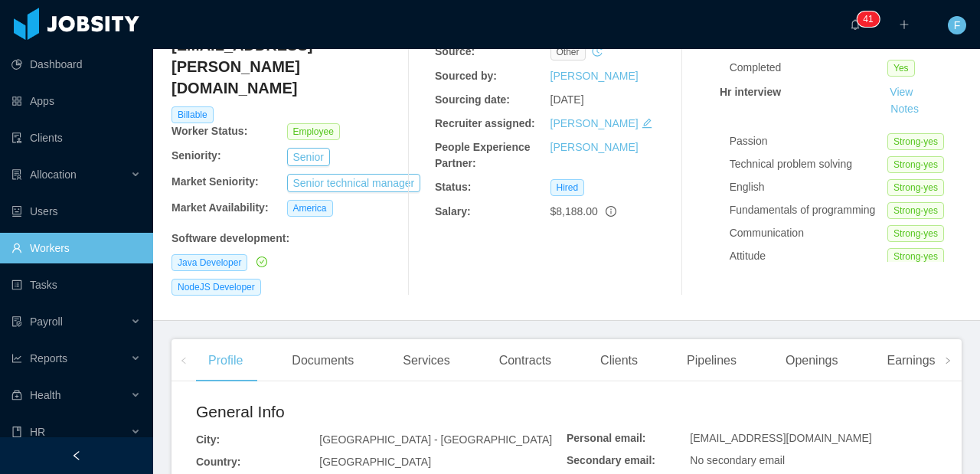 Image resolution: width=980 pixels, height=474 pixels. Describe the element at coordinates (262, 262) in the screenshot. I see `i: icon: check-circle` at that location.